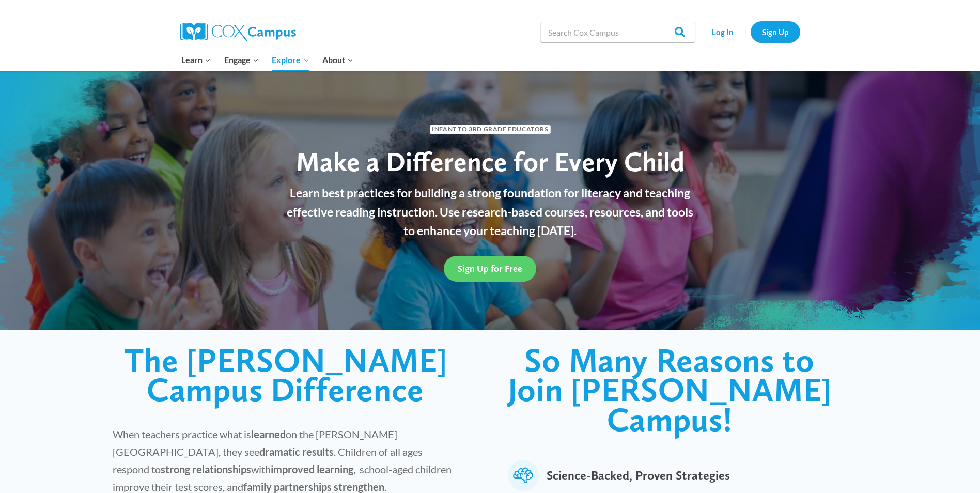 This screenshot has height=493, width=980. I want to click on a: Sign Up, so click(776, 31).